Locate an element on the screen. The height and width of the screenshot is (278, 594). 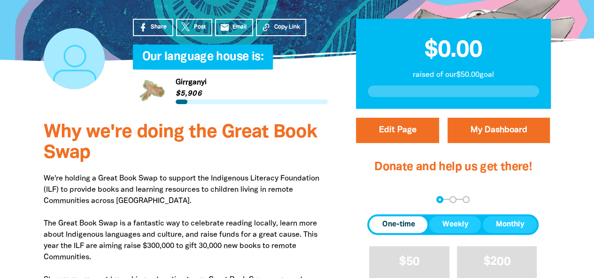
button: One-time is located at coordinates (398, 225).